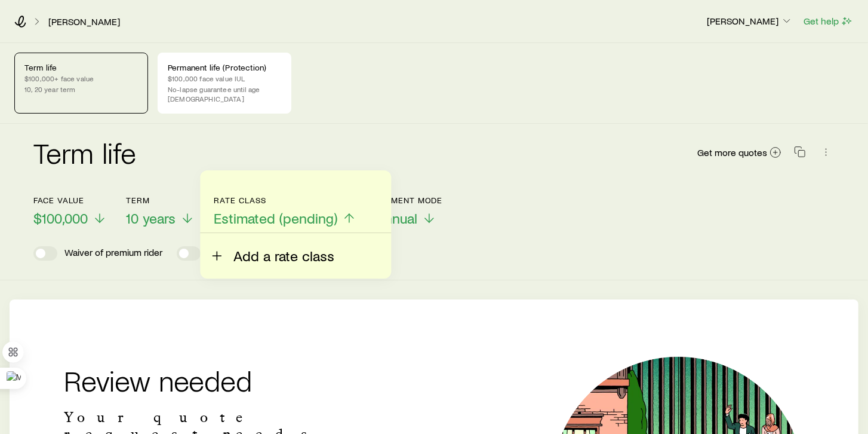  What do you see at coordinates (732, 152) in the screenshot?
I see `span: Get more quotes` at bounding box center [732, 152].